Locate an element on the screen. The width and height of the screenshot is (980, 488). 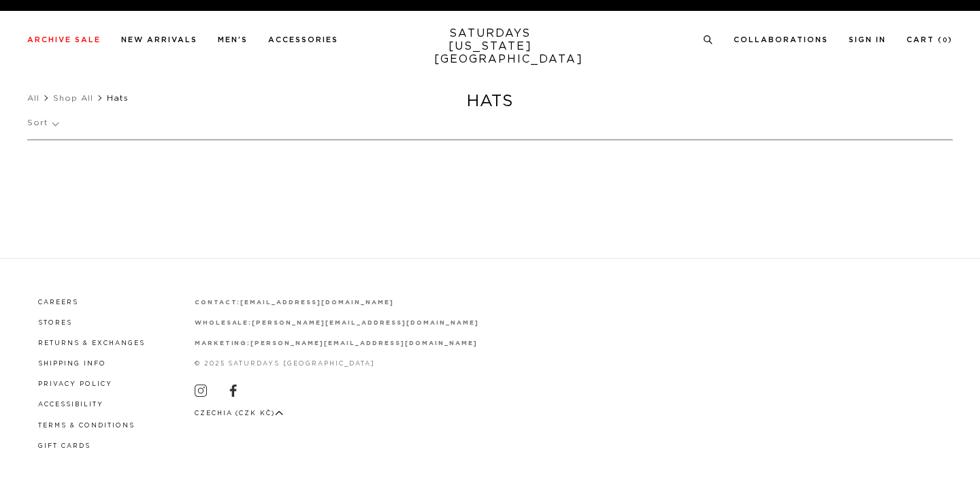
small: 0 is located at coordinates (945, 41).